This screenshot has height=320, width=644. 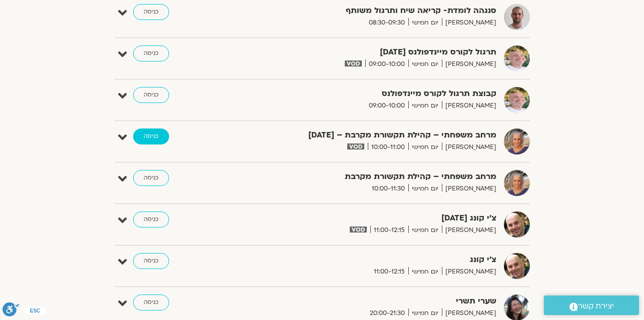 What do you see at coordinates (374, 301) in the screenshot?
I see `strong: שערי תשרי` at bounding box center [374, 301].